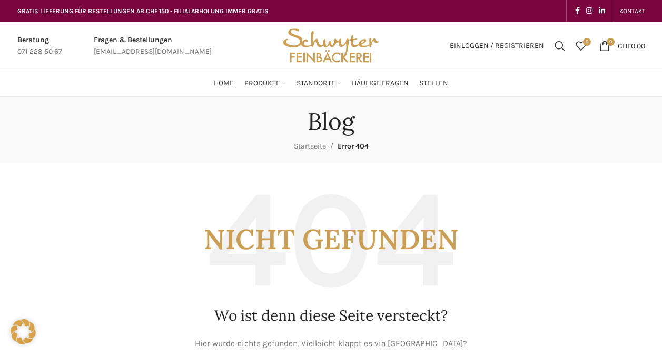 The image size is (662, 355). I want to click on span: Häufige Fragen, so click(380, 83).